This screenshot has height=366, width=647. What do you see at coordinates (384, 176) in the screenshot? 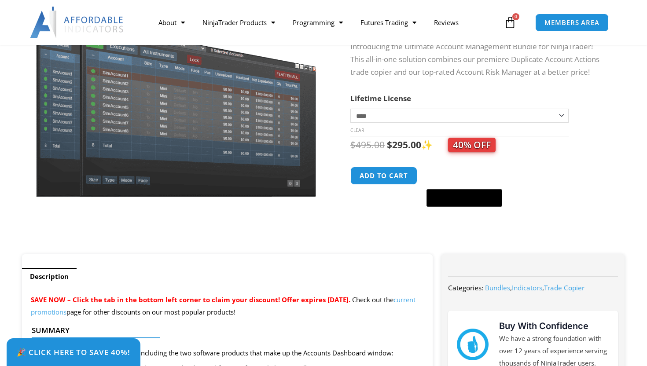
I see `button: Add to cart` at bounding box center [384, 176].